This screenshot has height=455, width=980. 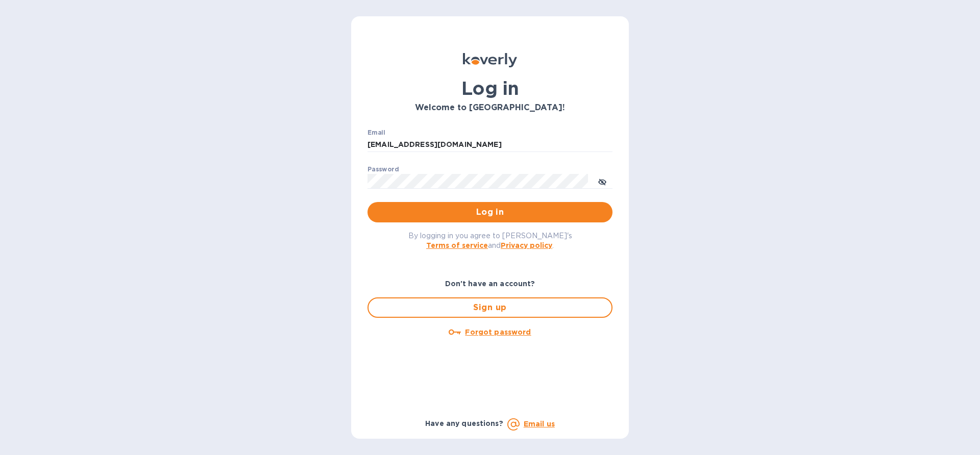 What do you see at coordinates (382, 169) in the screenshot?
I see `label: Password` at bounding box center [382, 169].